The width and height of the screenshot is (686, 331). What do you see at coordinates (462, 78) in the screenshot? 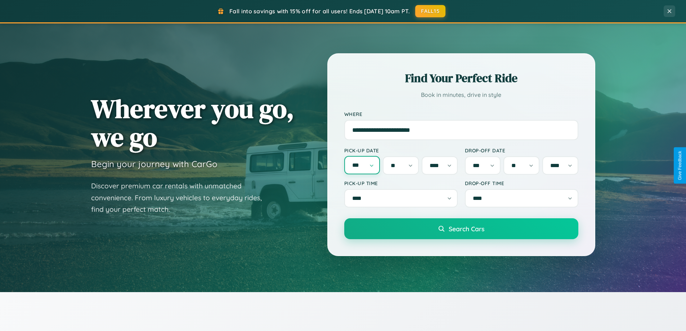
I see `h2: Find Your Perfect Ride` at bounding box center [462, 78].